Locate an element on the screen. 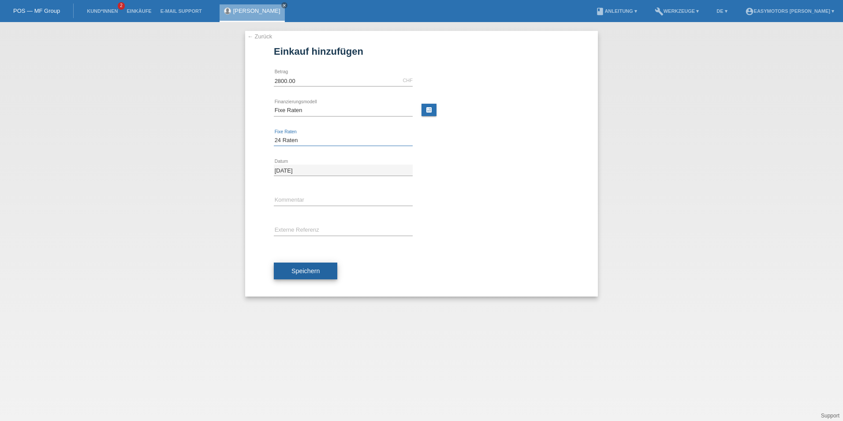  a: DE ▾ is located at coordinates (722, 11).